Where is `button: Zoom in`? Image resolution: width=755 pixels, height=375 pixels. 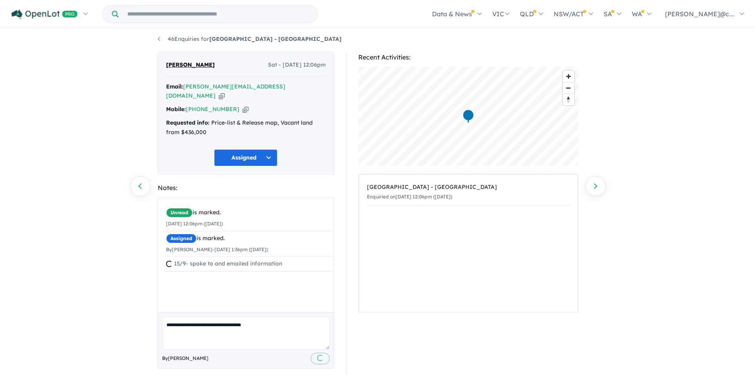 button: Zoom in is located at coordinates (569, 76).